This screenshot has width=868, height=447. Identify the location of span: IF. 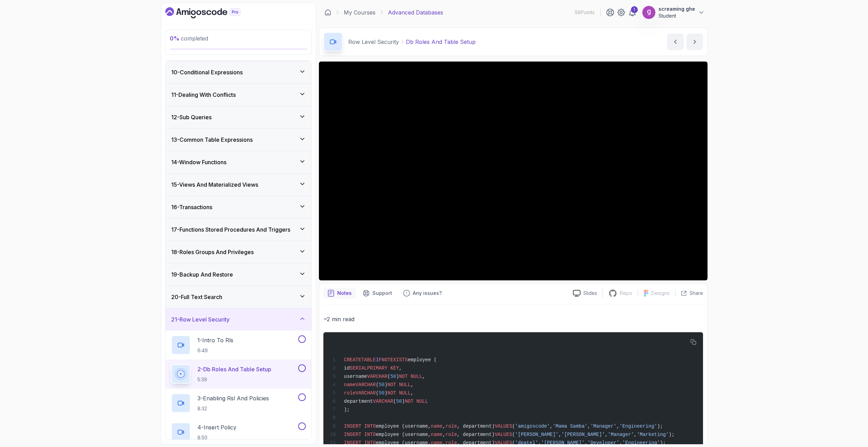
(379, 359).